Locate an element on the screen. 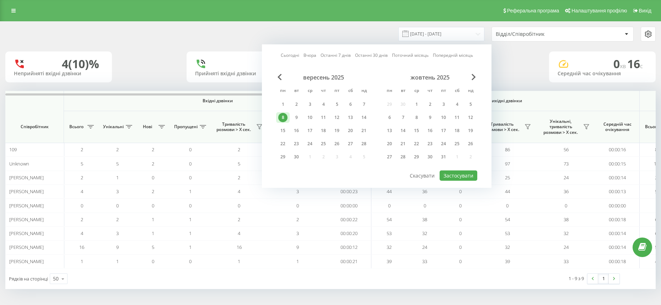 The width and height of the screenshot is (661, 305). span: 73 is located at coordinates (566, 164).